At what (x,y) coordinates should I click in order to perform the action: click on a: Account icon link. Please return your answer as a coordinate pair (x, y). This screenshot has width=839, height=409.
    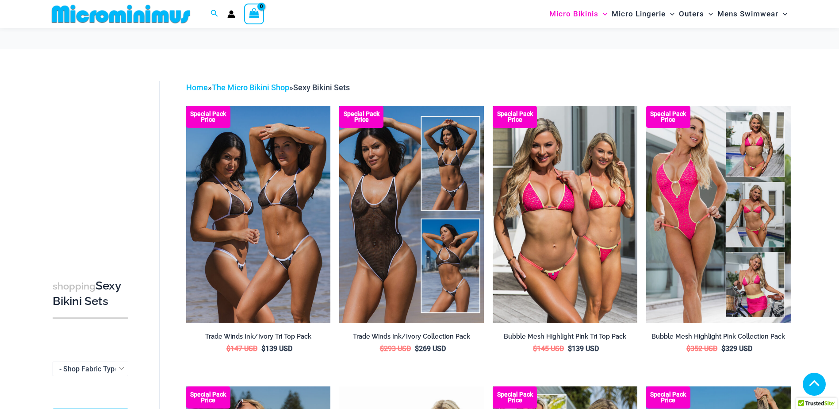
    Looking at the image, I should click on (231, 14).